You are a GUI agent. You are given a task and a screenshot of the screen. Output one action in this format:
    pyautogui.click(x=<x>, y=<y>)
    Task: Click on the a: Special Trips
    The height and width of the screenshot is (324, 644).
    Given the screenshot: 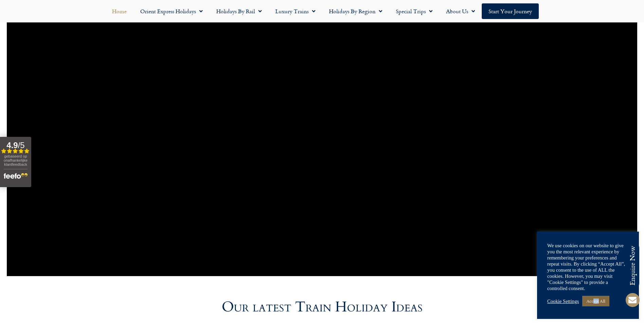 What is the action you would take?
    pyautogui.click(x=414, y=11)
    